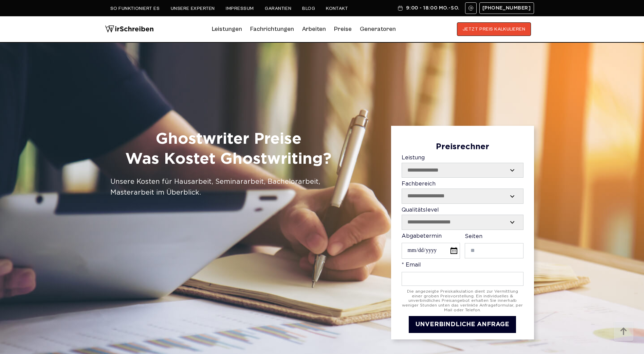 The height and width of the screenshot is (354, 644). What do you see at coordinates (433, 9) in the screenshot?
I see `span: 9:00 - 18:00 Mo.-So.` at bounding box center [433, 9].